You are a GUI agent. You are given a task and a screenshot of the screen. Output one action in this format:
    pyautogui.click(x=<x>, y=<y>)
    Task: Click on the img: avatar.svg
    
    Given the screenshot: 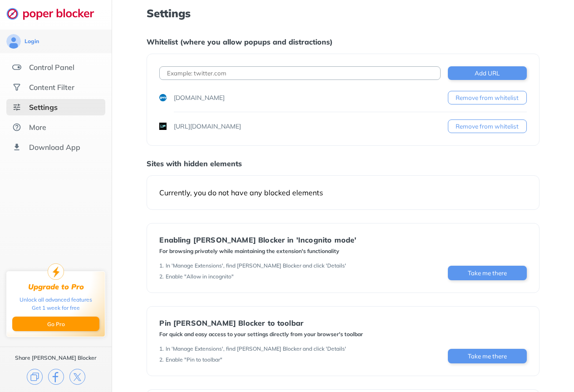 What is the action you would take?
    pyautogui.click(x=13, y=41)
    